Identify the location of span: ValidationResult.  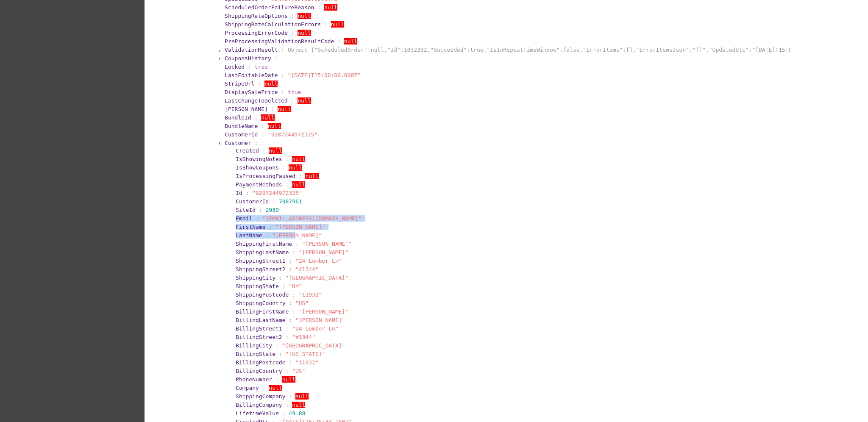
(251, 49).